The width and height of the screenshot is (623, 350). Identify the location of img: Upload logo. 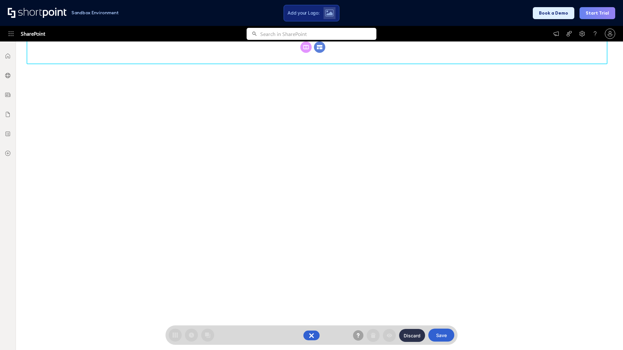
(329, 13).